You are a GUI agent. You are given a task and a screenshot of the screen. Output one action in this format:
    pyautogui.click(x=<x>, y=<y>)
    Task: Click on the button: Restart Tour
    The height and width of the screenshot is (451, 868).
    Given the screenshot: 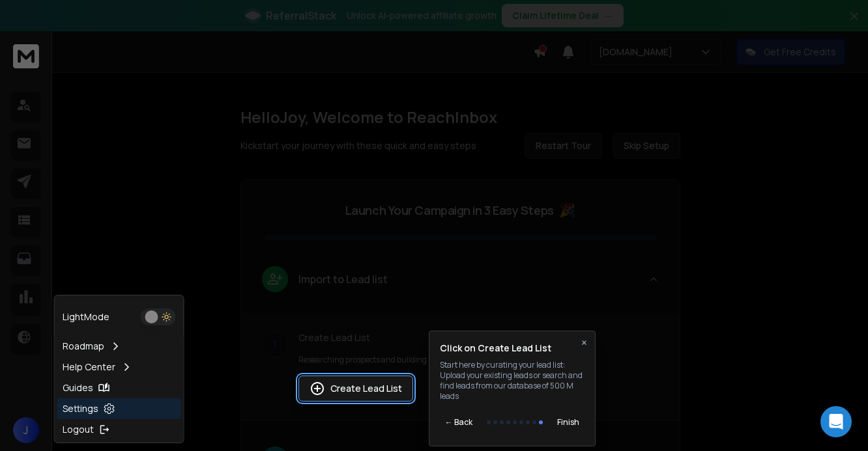 What is the action you would take?
    pyautogui.click(x=563, y=146)
    